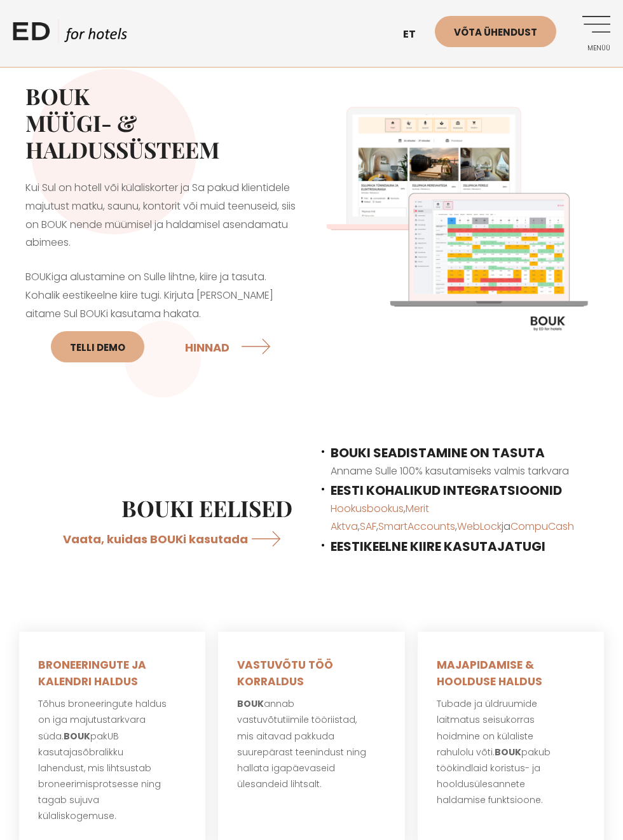  What do you see at coordinates (511, 752) in the screenshot?
I see `p: Tubade ja üldruumide laitmatus seisukorras hoidmine on külaliste rahulolu võti. pakub töökindlaid...` at bounding box center [511, 752].